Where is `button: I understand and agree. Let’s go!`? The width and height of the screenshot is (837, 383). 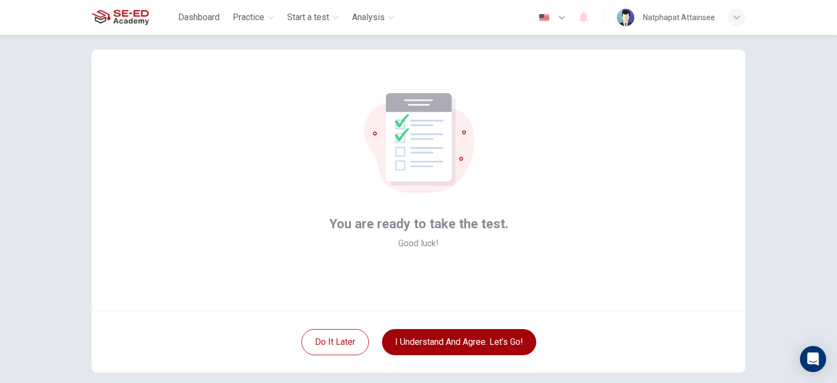 button: I understand and agree. Let’s go! is located at coordinates (459, 342).